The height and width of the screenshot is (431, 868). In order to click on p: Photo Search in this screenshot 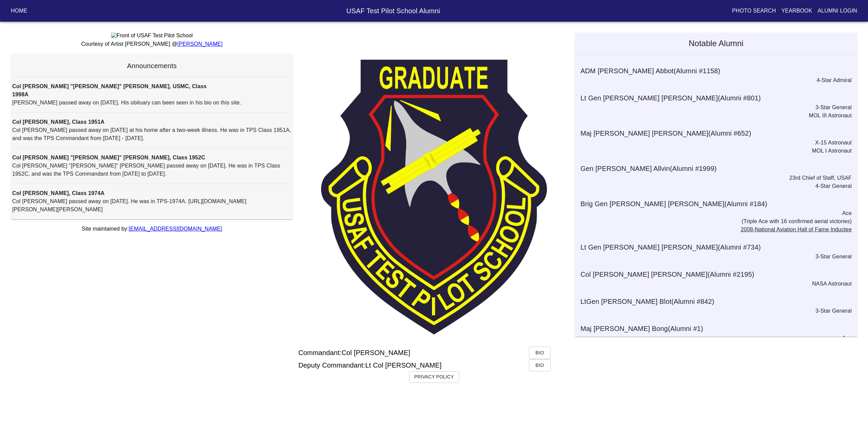, I will do `click(754, 11)`.